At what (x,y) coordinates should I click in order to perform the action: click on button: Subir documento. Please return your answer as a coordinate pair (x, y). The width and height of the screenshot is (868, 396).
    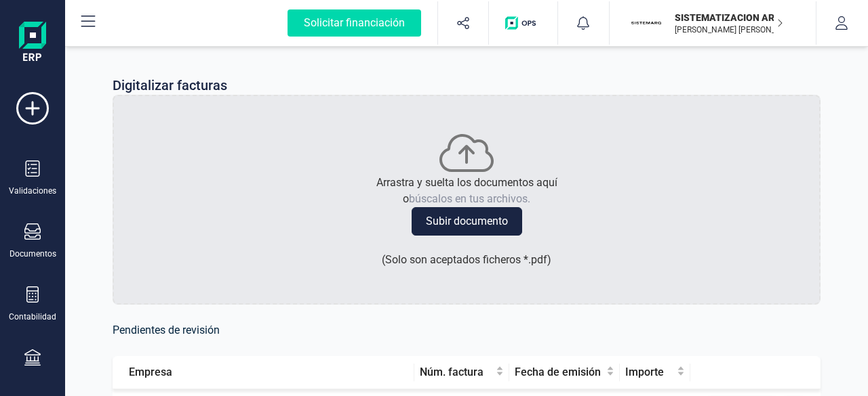
    Looking at the image, I should click on (467, 221).